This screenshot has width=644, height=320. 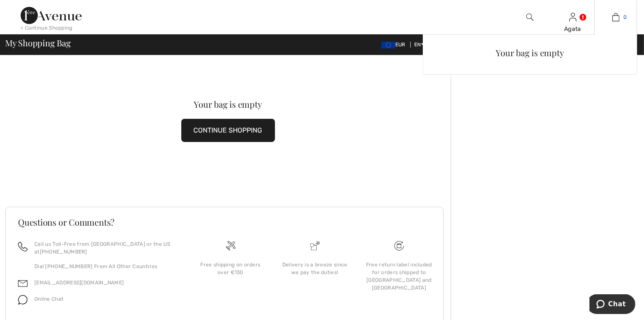 What do you see at coordinates (51, 16) in the screenshot?
I see `img: 1ère Avenue` at bounding box center [51, 16].